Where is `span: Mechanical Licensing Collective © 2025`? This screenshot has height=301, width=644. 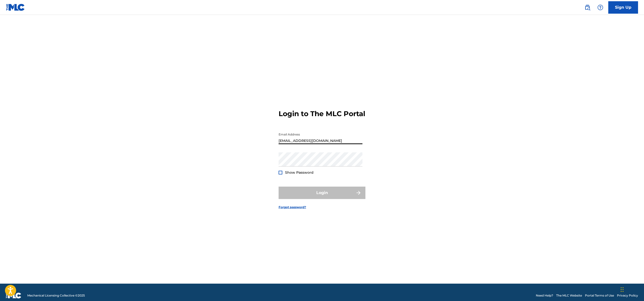
span: Mechanical Licensing Collective © 2025 is located at coordinates (56, 296).